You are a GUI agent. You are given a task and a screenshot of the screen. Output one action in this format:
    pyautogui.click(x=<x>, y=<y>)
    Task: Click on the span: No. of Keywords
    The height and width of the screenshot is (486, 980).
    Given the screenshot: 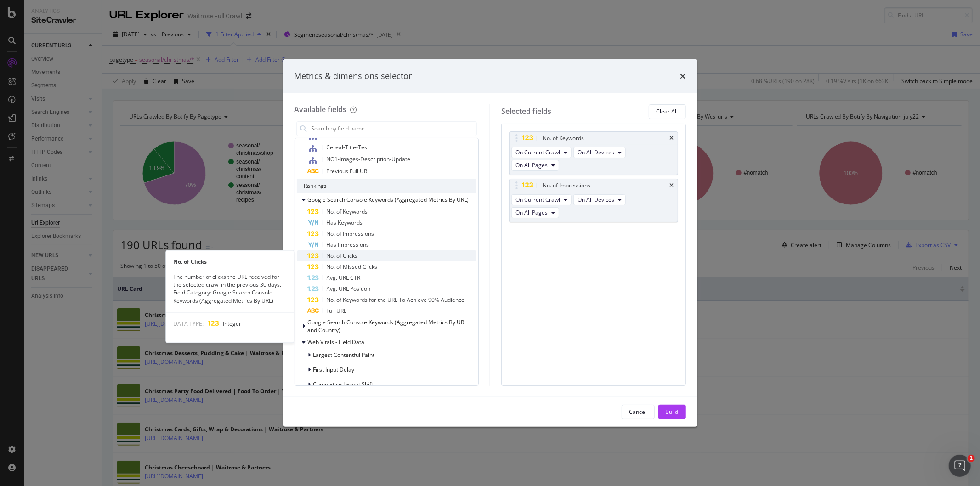 What is the action you would take?
    pyautogui.click(x=347, y=211)
    